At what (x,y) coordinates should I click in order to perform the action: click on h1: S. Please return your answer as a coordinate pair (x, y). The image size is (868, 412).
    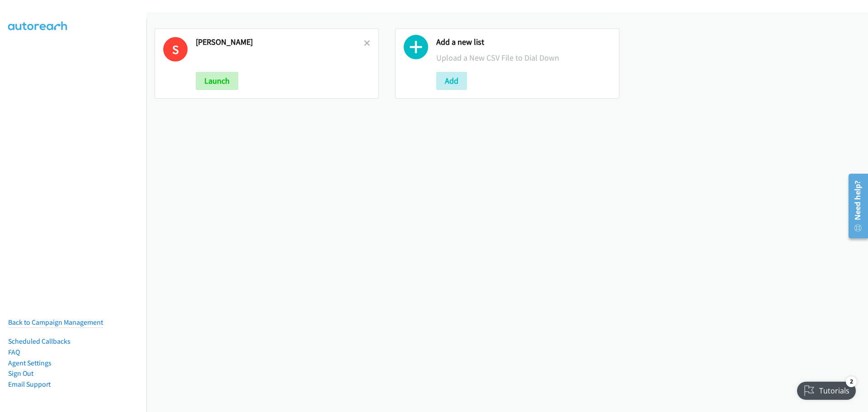
    Looking at the image, I should click on (175, 49).